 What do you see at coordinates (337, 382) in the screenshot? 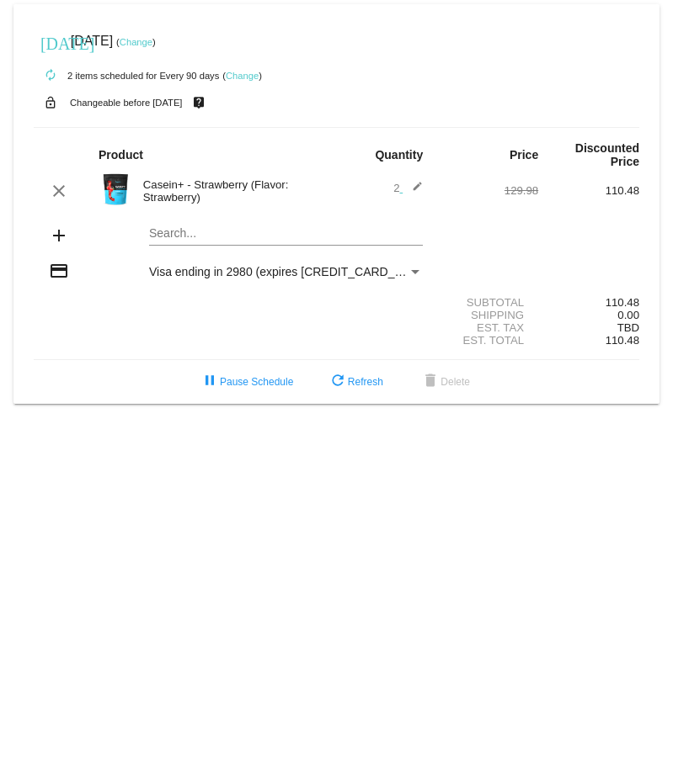
I see `mat-icon: refresh` at bounding box center [337, 382].